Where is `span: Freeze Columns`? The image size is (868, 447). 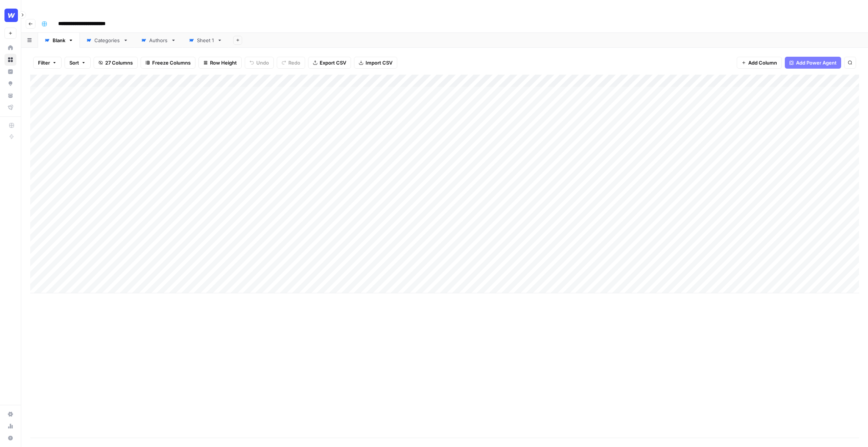 span: Freeze Columns is located at coordinates (171, 63).